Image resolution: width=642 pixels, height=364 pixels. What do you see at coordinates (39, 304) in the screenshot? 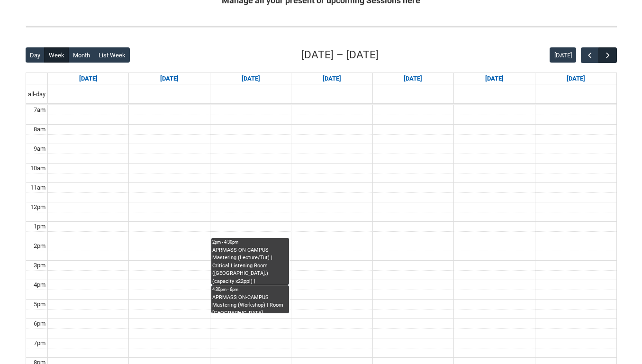
I see `div: 5pm` at bounding box center [39, 304].